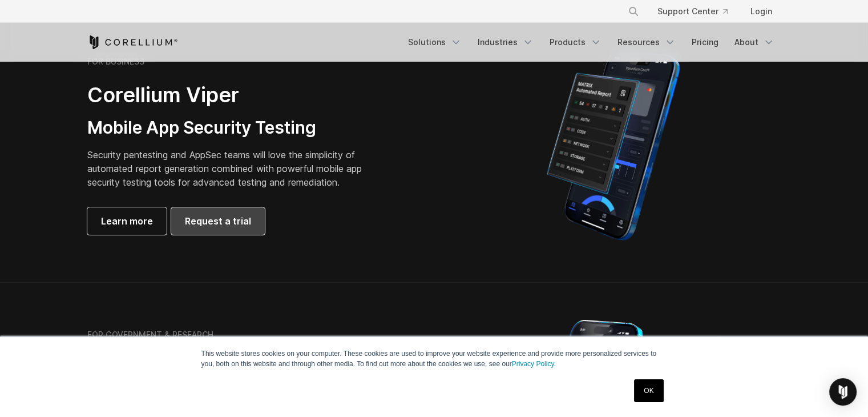  Describe the element at coordinates (613, 146) in the screenshot. I see `img: Corellium MATRIX automated report on iPhone showing app vulnerability test results across securit...` at that location.